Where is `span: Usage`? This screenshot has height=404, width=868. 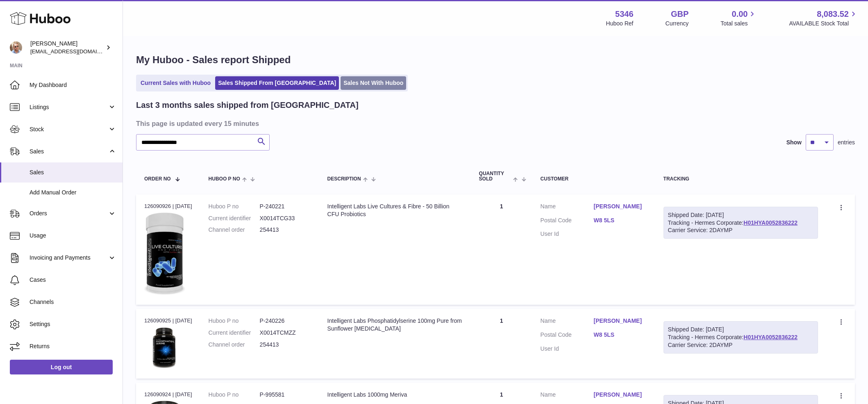 span: Usage is located at coordinates (73, 235).